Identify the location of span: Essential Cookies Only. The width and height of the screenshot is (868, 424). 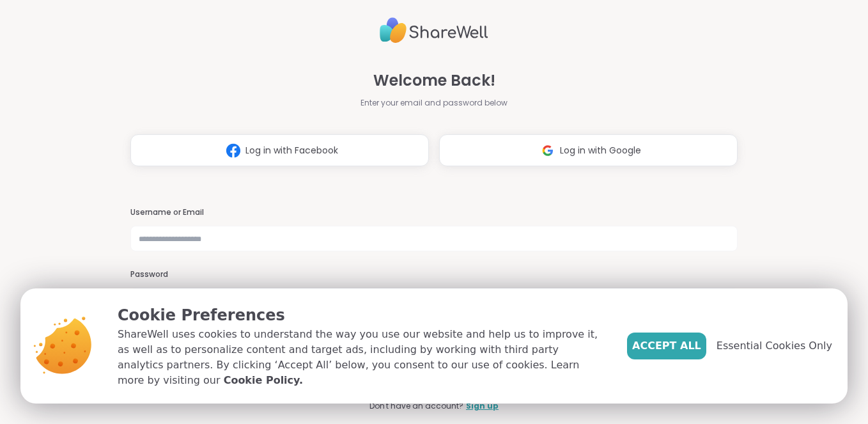
(774, 346).